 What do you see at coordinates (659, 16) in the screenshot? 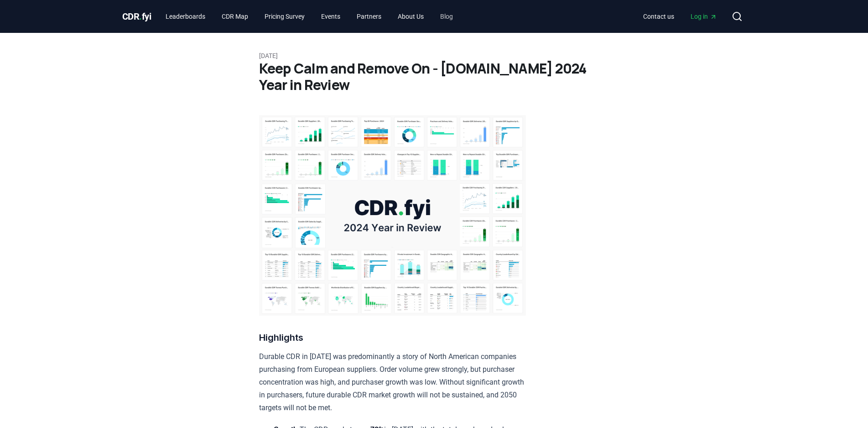
I see `a: Contact us` at bounding box center [659, 16].